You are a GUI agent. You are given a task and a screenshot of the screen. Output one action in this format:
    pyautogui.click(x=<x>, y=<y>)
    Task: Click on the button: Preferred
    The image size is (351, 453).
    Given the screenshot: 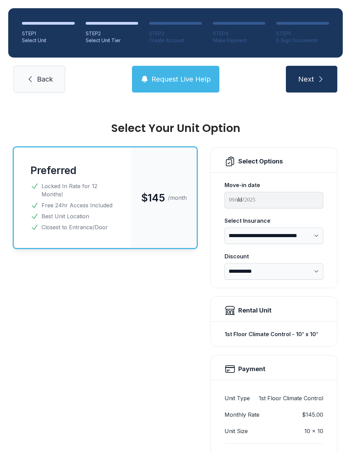 What is the action you would take?
    pyautogui.click(x=53, y=170)
    